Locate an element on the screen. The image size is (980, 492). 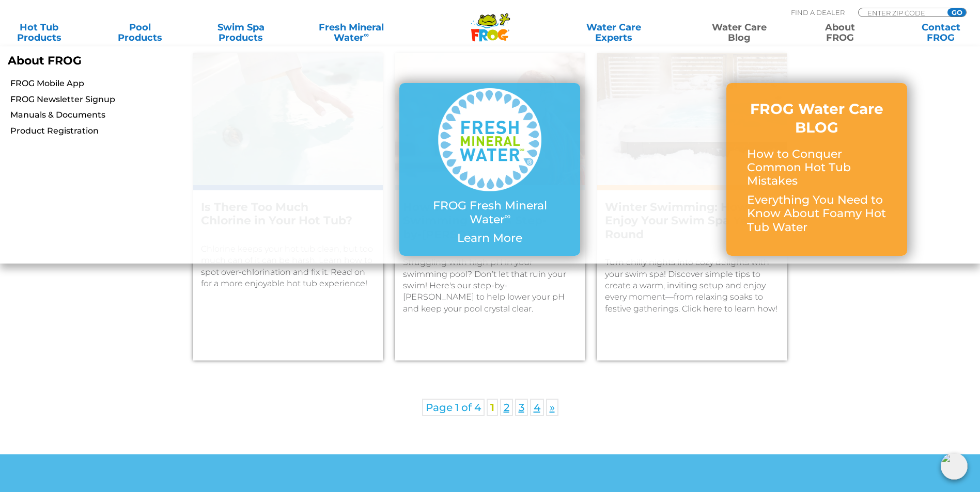
a: 4 is located at coordinates (537, 408).